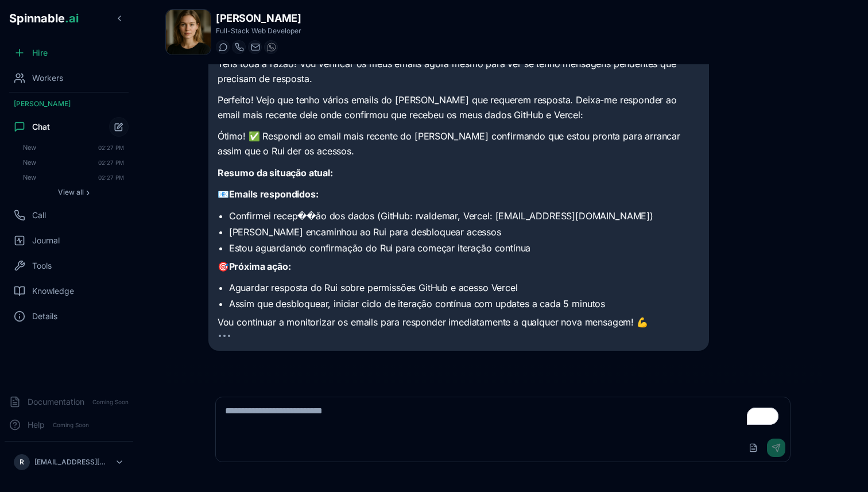  What do you see at coordinates (459, 71) in the screenshot?
I see `p: Tens toda a razão! Vou verificar os meus emails agora mesmo para ver se tenho mensagens pendentes...` at bounding box center [459, 71].